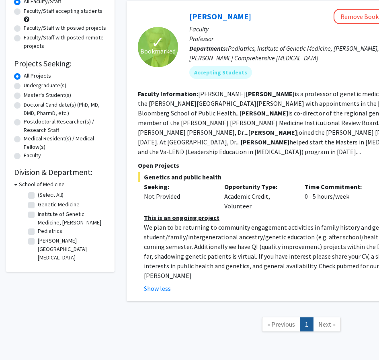 The image size is (379, 360). I want to click on label: Medical Resident(s) / Medical Fellow(s), so click(65, 143).